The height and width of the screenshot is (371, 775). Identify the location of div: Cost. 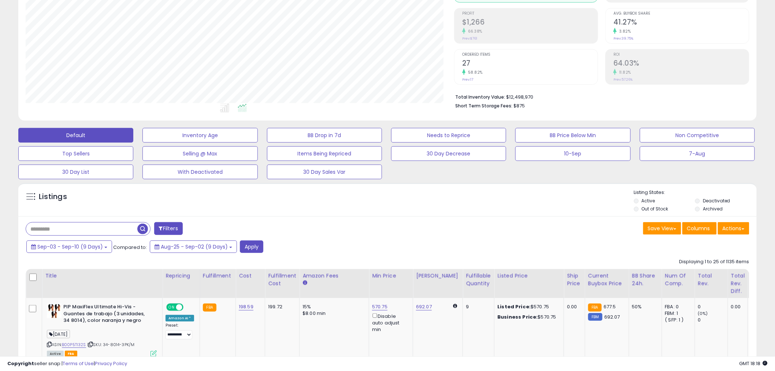
(250, 275).